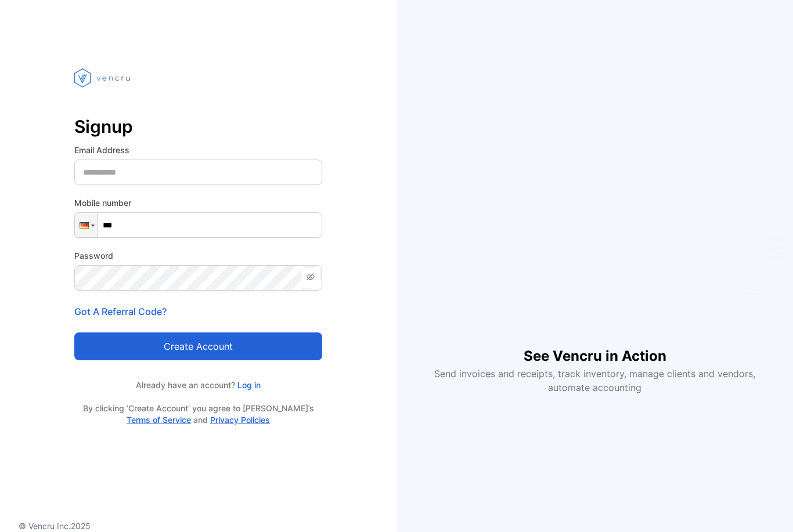 The image size is (793, 532). What do you see at coordinates (248, 385) in the screenshot?
I see `a: Log in` at bounding box center [248, 385].